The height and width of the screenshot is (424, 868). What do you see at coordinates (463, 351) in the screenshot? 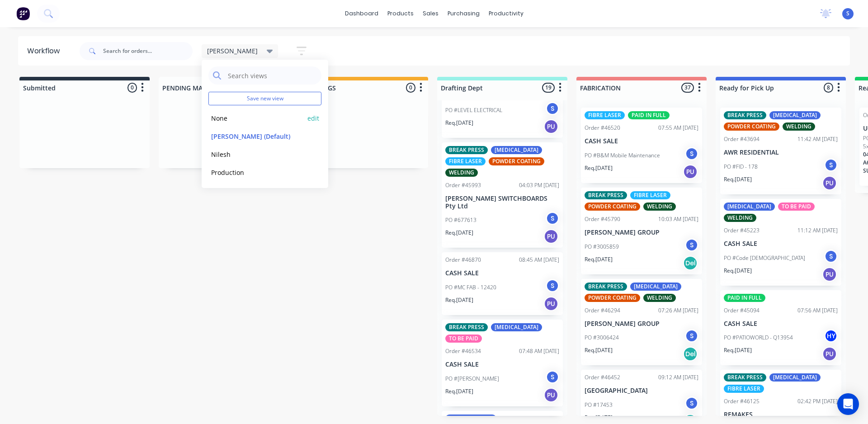
I see `div: Order #46534` at bounding box center [463, 351].